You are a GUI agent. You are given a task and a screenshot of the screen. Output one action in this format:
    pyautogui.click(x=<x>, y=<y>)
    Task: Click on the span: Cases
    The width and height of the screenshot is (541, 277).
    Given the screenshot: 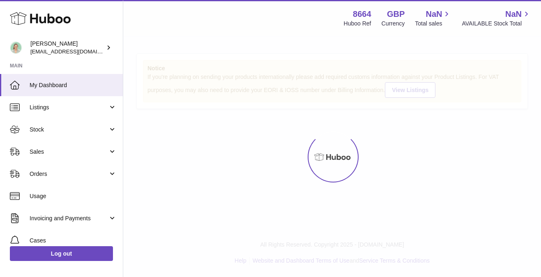 What is the action you would take?
    pyautogui.click(x=73, y=240)
    